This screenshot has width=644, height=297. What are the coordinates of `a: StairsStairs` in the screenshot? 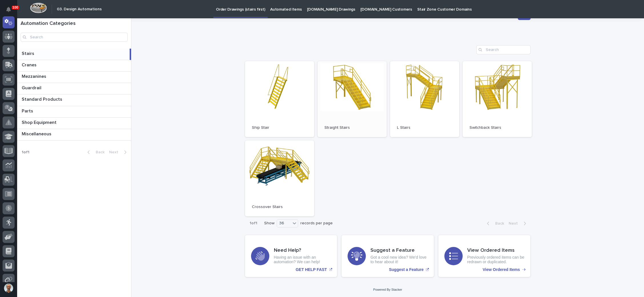 It's located at (74, 54).